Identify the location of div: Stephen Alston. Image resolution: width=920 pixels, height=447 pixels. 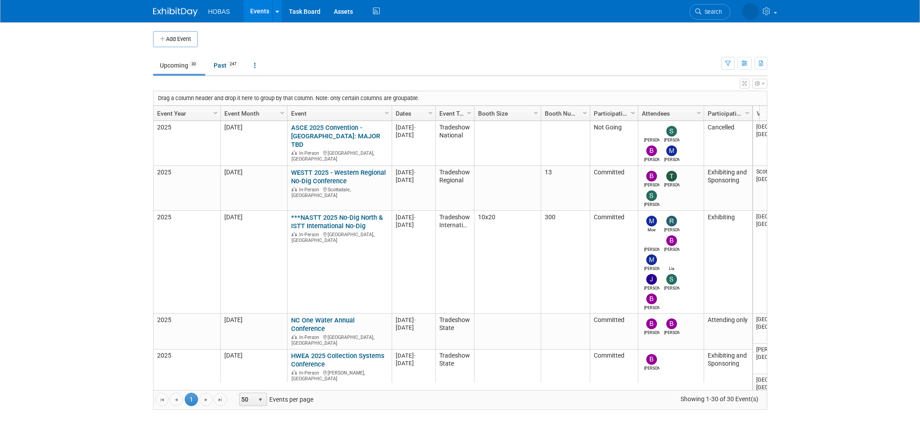
(652, 204).